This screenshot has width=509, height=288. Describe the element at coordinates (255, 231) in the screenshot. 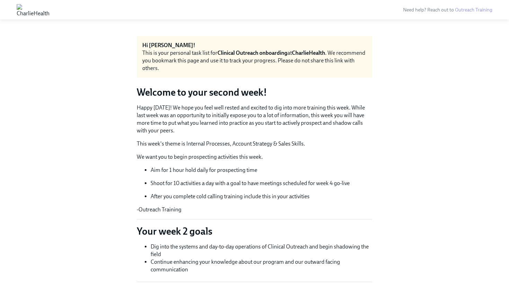

I see `p: Your week 2 goals` at that location.